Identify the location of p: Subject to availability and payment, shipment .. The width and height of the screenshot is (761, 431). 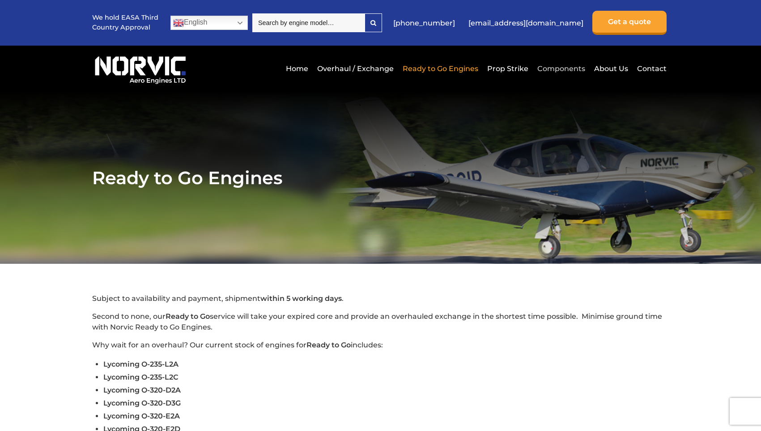
(380, 299).